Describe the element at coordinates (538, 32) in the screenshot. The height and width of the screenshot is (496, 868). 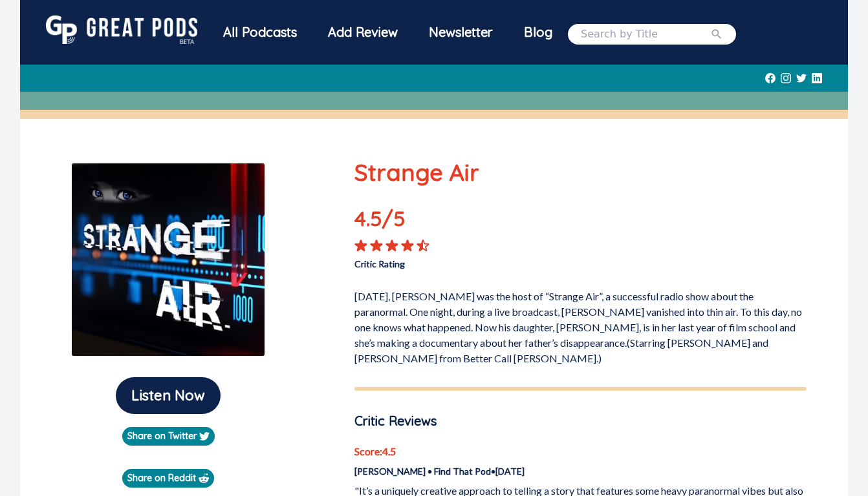
I see `div: Blog` at that location.